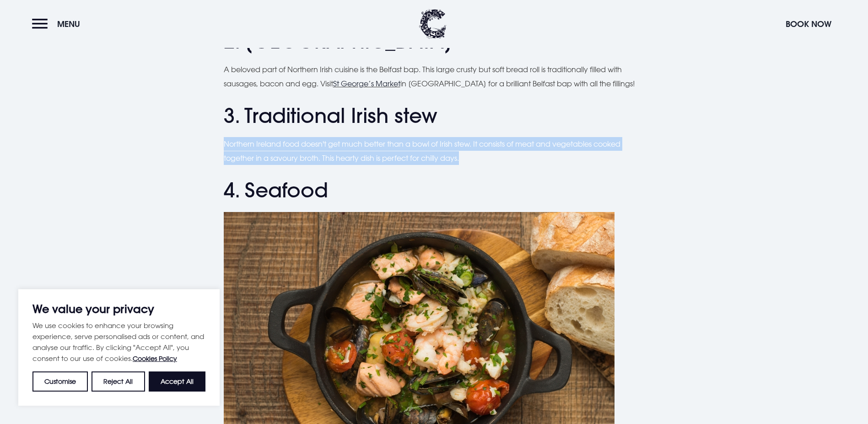  What do you see at coordinates (809, 23) in the screenshot?
I see `button: Book Now` at bounding box center [809, 23].